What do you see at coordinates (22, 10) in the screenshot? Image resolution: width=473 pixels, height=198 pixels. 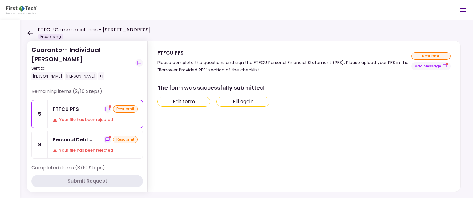 I see `img: Partner icon` at bounding box center [22, 10].